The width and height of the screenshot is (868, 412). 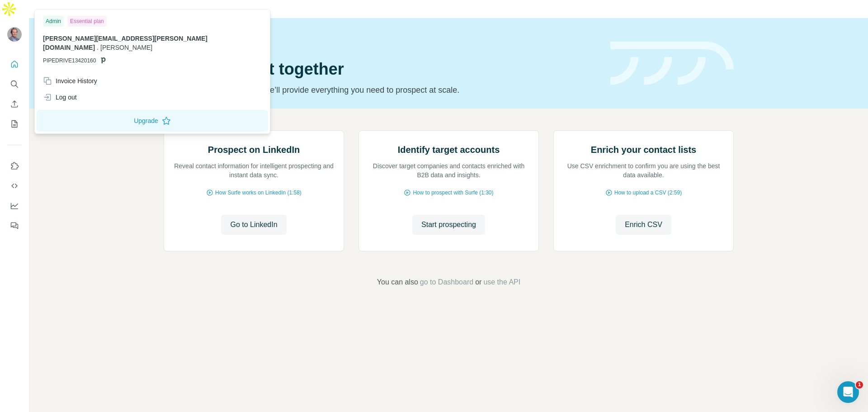 I want to click on button: Feedback, so click(x=15, y=226).